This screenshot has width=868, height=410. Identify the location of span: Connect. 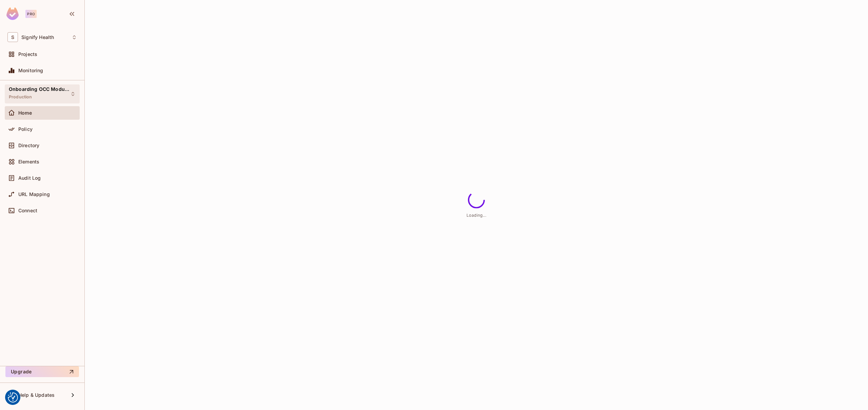
(27, 211).